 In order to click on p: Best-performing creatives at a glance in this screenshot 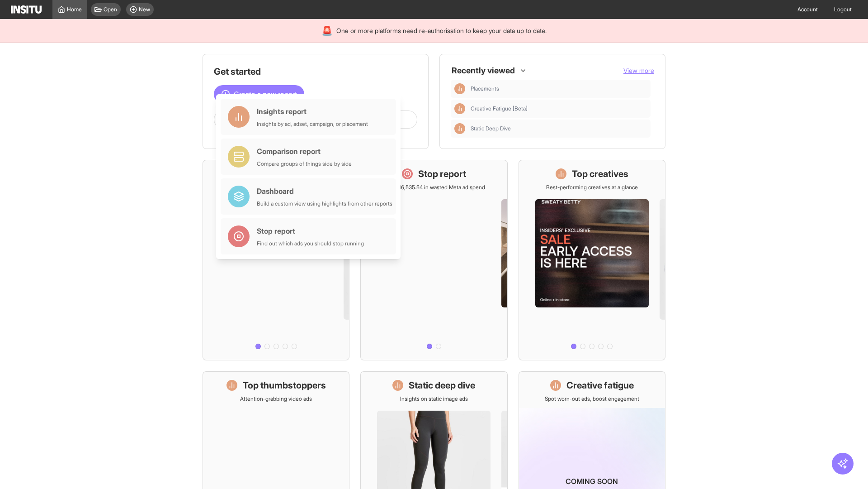, I will do `click(592, 187)`.